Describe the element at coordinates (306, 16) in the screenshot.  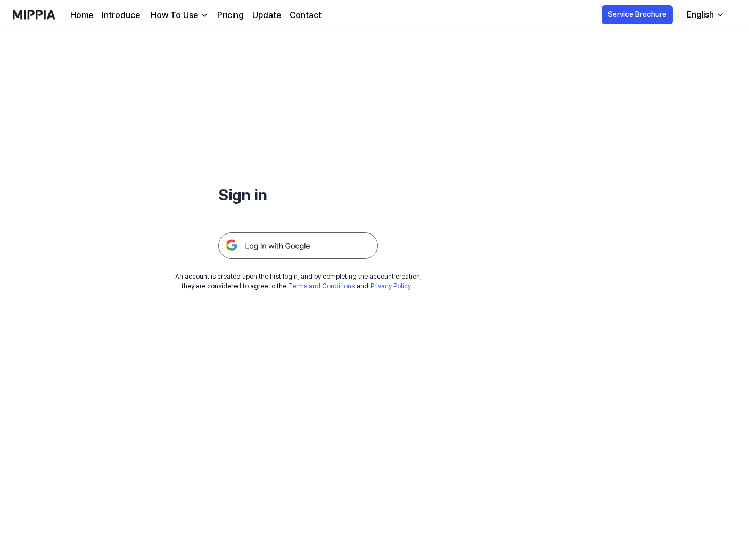
I see `a: Contact` at that location.